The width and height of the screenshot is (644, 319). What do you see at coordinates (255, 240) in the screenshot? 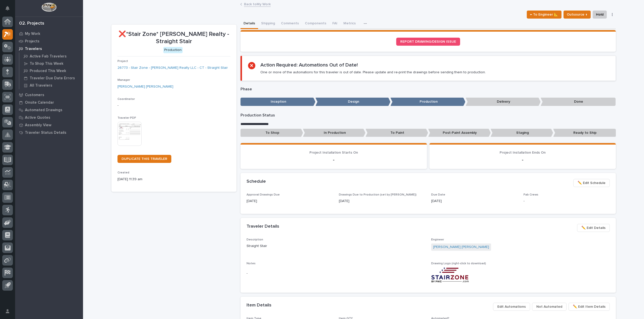
I see `span: Description` at bounding box center [255, 240].